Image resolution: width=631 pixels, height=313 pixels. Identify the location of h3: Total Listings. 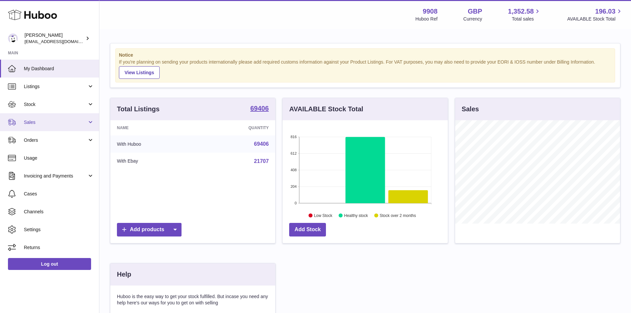
(138, 109).